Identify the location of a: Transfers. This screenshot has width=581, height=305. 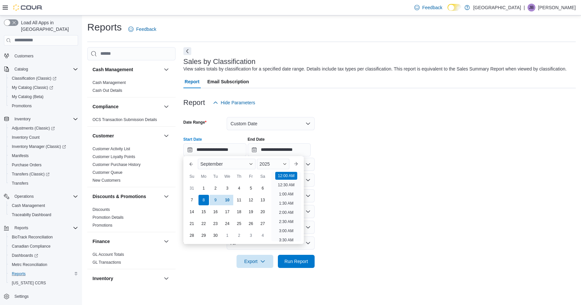
(20, 184).